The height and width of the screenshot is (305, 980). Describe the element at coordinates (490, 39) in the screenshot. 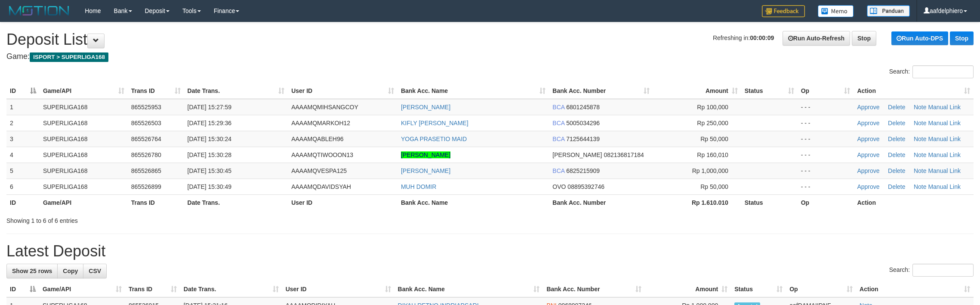

I see `h1: Deposit List` at that location.